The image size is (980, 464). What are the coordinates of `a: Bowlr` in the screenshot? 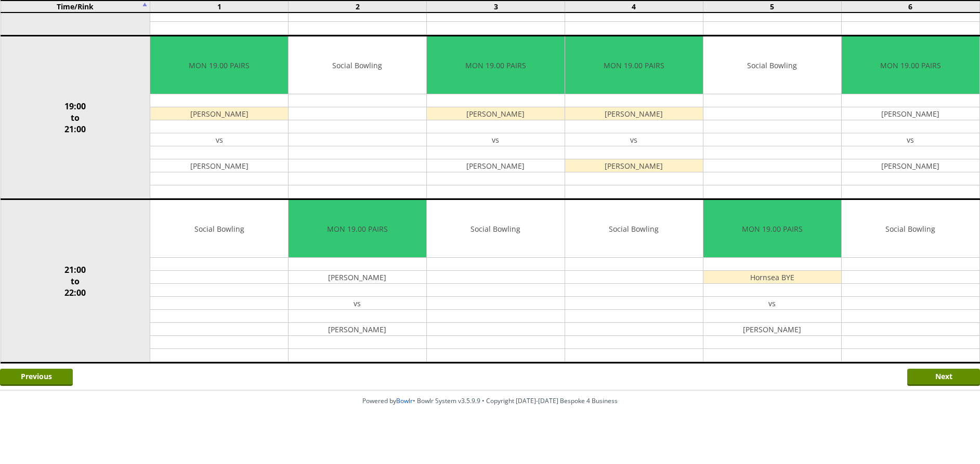 It's located at (404, 400).